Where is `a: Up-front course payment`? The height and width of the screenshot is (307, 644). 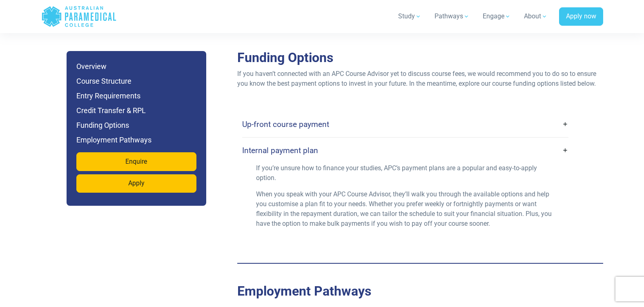
a: Up-front course payment is located at coordinates (405, 124).